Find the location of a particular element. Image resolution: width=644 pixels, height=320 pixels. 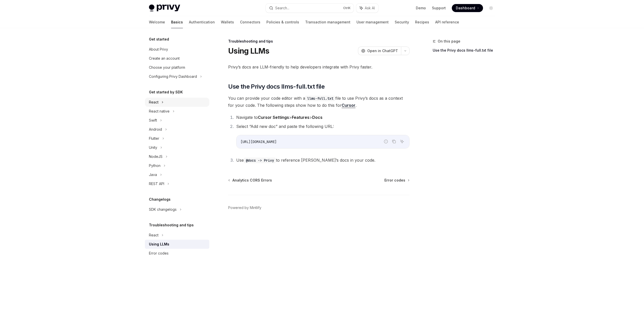

div: Error codes is located at coordinates (159, 253).